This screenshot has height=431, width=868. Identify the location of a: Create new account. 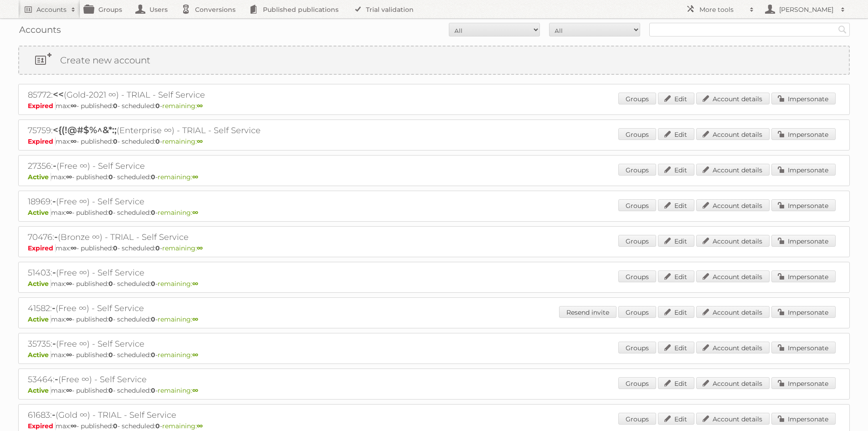
(434, 60).